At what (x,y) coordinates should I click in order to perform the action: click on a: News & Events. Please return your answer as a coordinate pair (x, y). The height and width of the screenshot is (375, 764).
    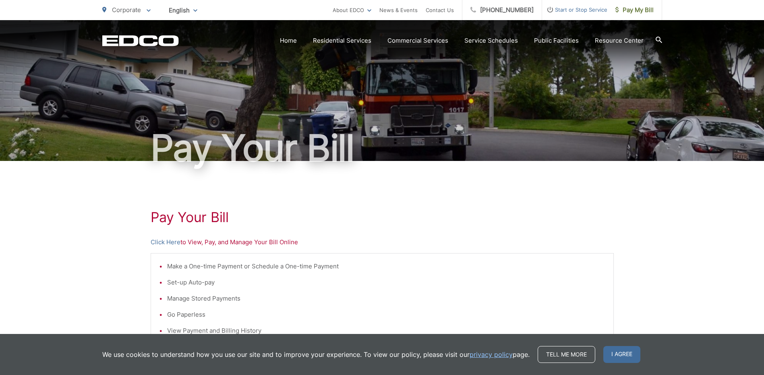
    Looking at the image, I should click on (398, 10).